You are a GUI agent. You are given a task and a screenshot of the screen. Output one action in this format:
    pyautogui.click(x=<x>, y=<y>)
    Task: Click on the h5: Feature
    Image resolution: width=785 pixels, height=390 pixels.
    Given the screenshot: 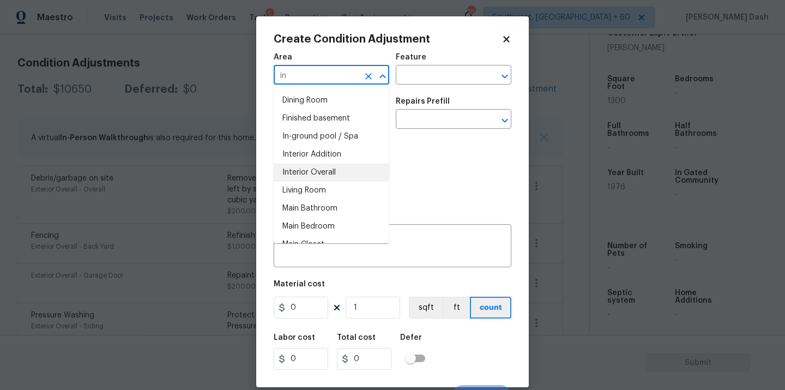 What is the action you would take?
    pyautogui.click(x=411, y=57)
    